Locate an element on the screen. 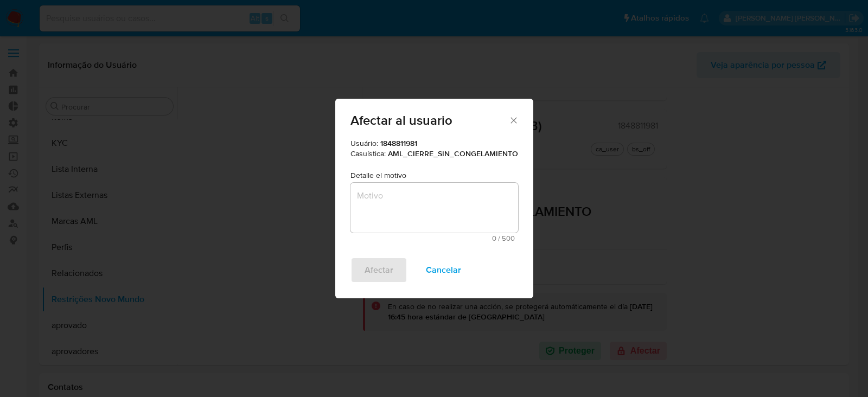 The width and height of the screenshot is (868, 397). strong: AML_CIERRE_SIN_CONGELAMIENTO is located at coordinates (453, 154).